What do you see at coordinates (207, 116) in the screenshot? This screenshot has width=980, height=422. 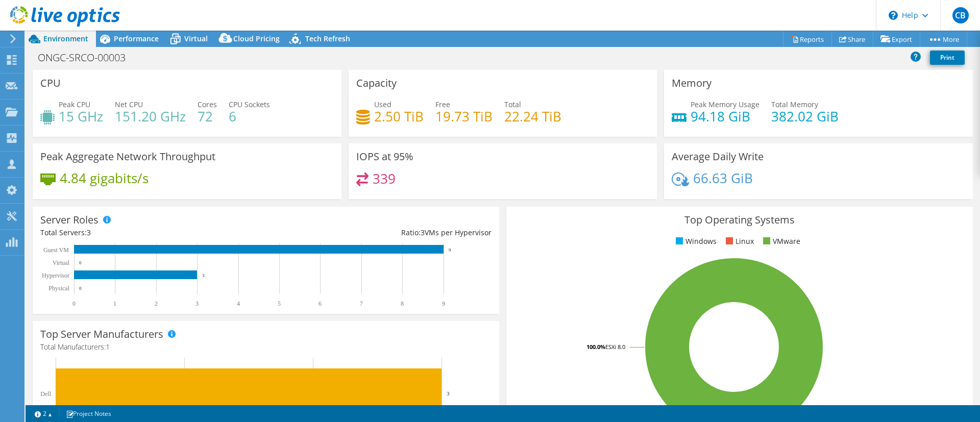 I see `h4: 72` at bounding box center [207, 116].